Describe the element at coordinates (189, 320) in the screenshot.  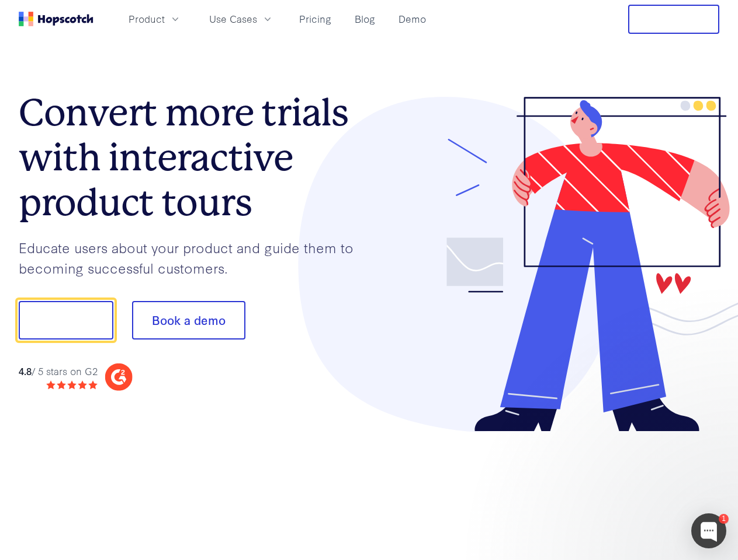
I see `a: Book a demo` at that location.